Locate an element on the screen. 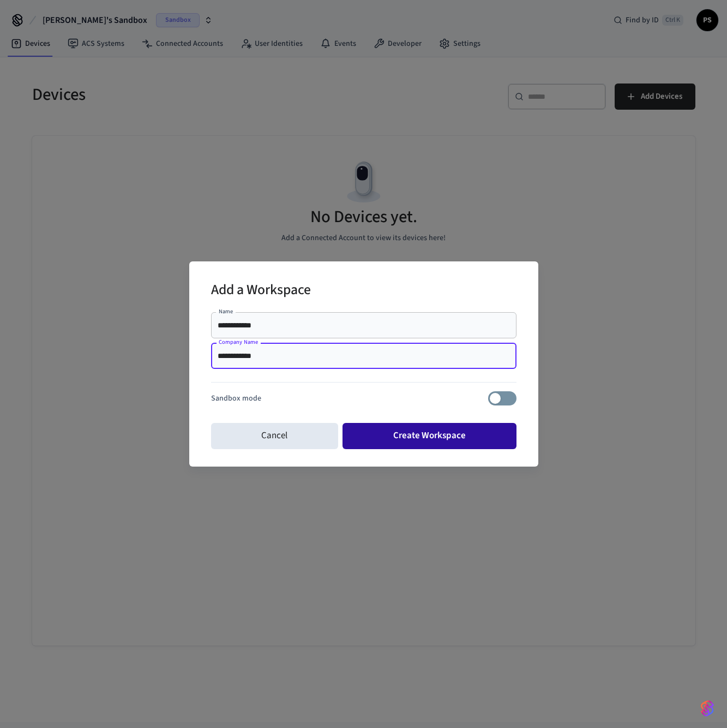  p: Sandbox mode is located at coordinates (236, 398).